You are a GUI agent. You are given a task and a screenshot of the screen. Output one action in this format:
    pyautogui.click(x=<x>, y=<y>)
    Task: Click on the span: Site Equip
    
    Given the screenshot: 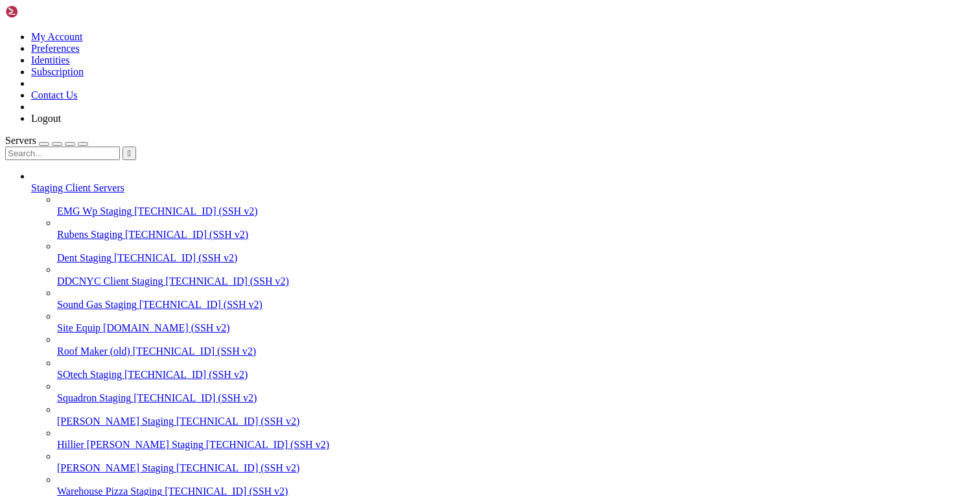 What is the action you would take?
    pyautogui.click(x=78, y=328)
    